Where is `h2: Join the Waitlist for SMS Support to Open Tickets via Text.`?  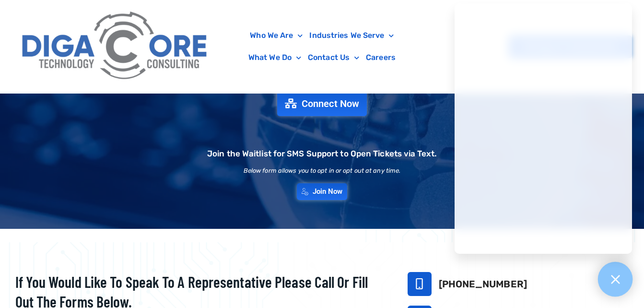 h2: Join the Waitlist for SMS Support to Open Tickets via Text. is located at coordinates (322, 154).